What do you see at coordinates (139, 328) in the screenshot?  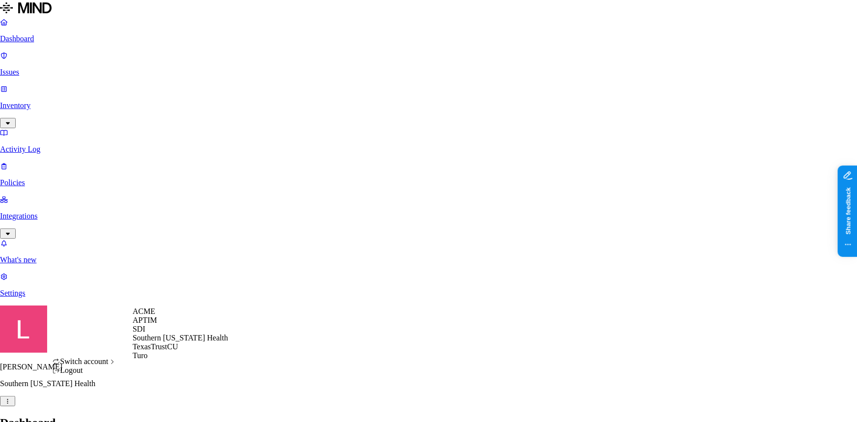 I see `span: SDI` at bounding box center [139, 328].